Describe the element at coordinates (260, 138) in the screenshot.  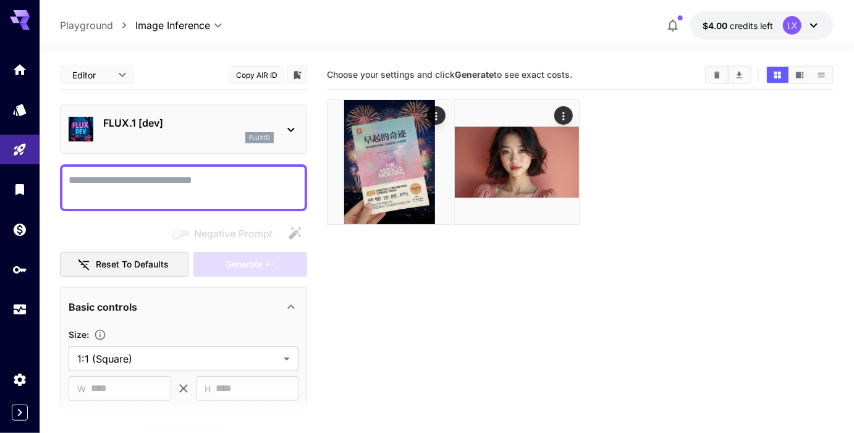
I see `p: flux1d` at that location.